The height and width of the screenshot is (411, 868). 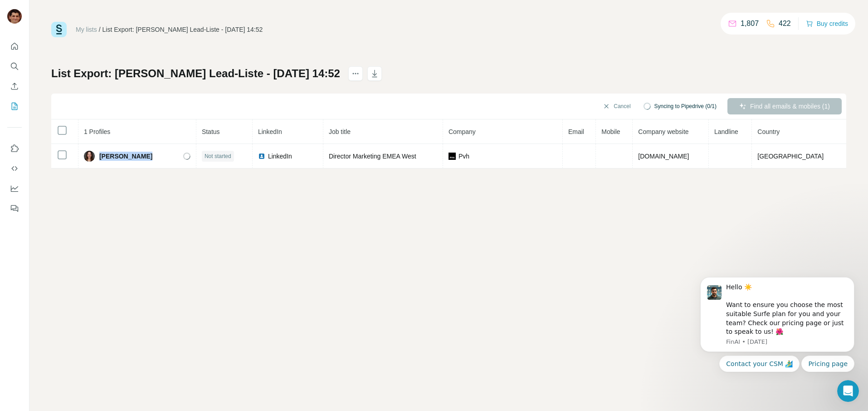 What do you see at coordinates (15, 86) in the screenshot?
I see `button: Enrich CSV` at bounding box center [15, 86].